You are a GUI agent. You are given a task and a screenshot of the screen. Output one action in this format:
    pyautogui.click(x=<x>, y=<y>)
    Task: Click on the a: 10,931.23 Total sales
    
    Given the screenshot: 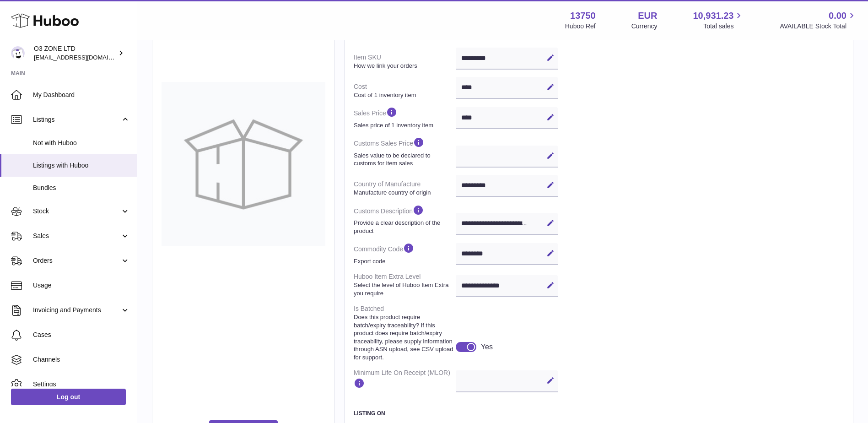 What is the action you would take?
    pyautogui.click(x=719, y=20)
    